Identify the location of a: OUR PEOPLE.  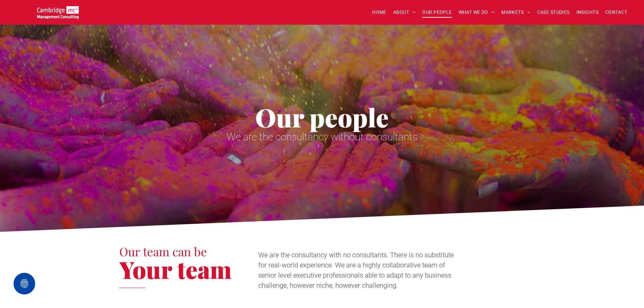
(437, 12).